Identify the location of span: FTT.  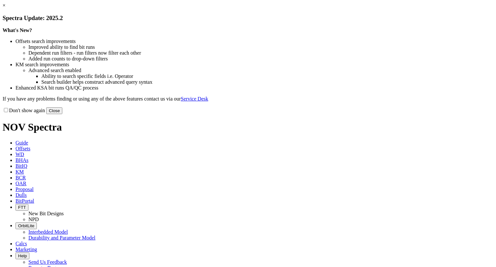
(22, 207).